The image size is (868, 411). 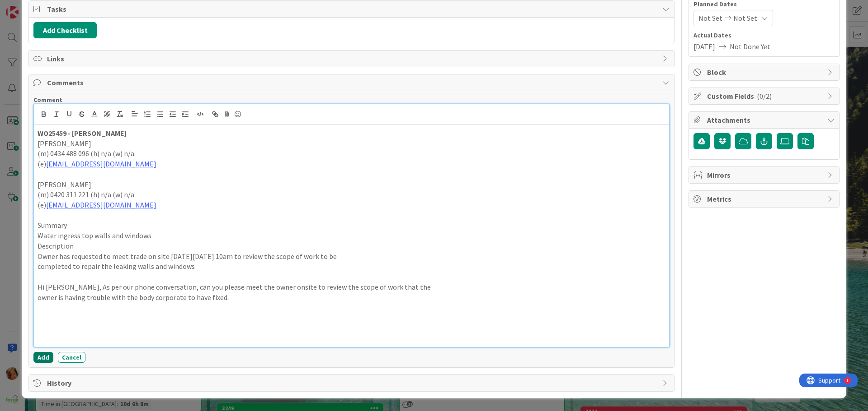 I want to click on button: Add, so click(x=43, y=358).